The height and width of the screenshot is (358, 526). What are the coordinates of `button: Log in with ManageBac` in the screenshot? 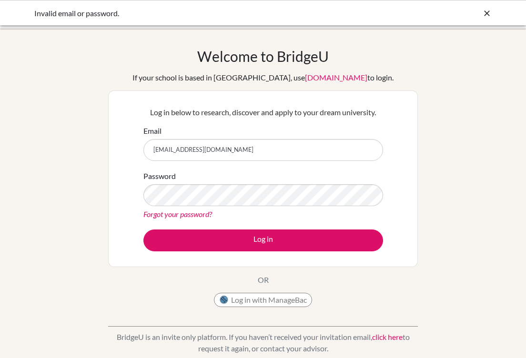 It's located at (263, 300).